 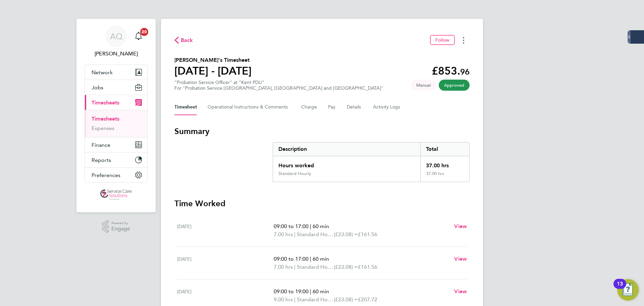 What do you see at coordinates (442, 40) in the screenshot?
I see `span: Follow` at bounding box center [442, 40].